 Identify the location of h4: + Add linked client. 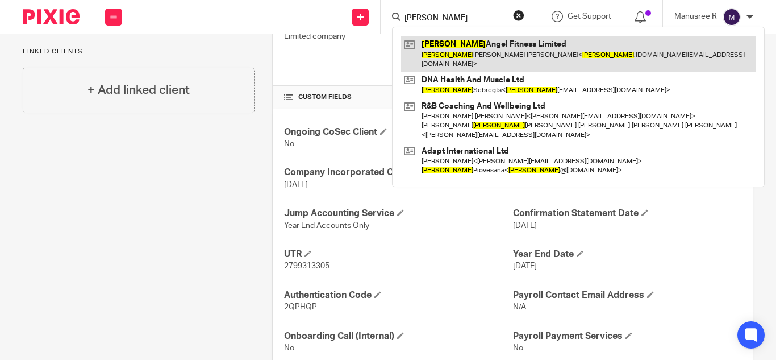
(139, 90).